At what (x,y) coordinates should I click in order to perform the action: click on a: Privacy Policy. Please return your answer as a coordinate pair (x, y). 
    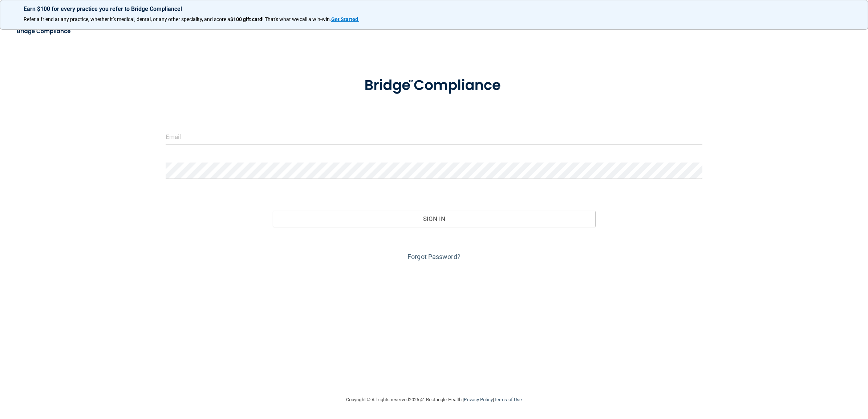
    Looking at the image, I should click on (478, 399).